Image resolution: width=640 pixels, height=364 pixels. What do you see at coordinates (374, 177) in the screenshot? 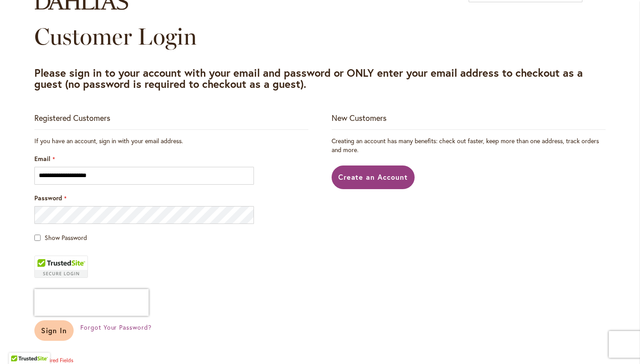
I see `span: Create an Account` at bounding box center [374, 177].